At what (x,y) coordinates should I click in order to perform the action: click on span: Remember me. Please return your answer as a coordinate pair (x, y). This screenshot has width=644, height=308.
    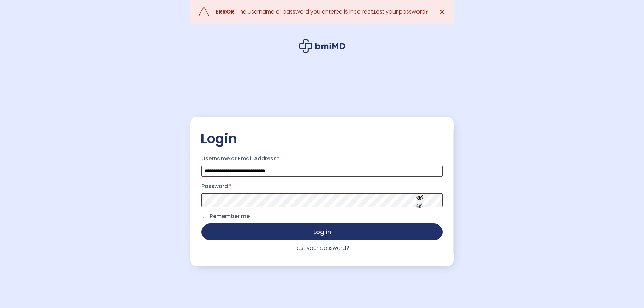
    Looking at the image, I should click on (230, 216).